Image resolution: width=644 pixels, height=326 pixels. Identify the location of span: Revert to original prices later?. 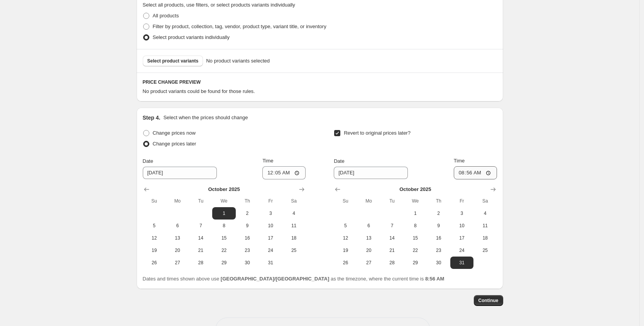
(377, 133).